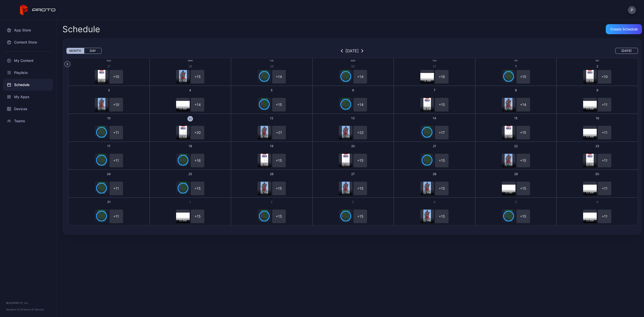  I want to click on button: 1112 AM+20, so click(191, 127).